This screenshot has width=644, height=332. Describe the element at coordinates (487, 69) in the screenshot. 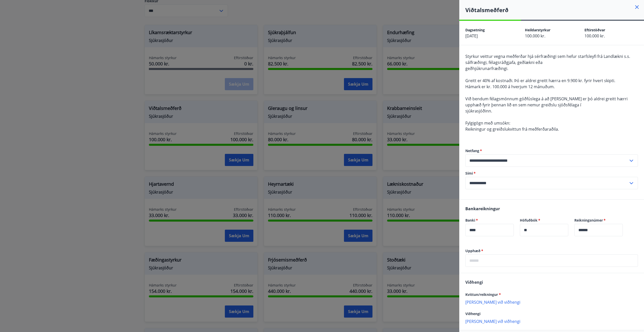

I see `span: geðhjúkrunarfræðingi.` at that location.